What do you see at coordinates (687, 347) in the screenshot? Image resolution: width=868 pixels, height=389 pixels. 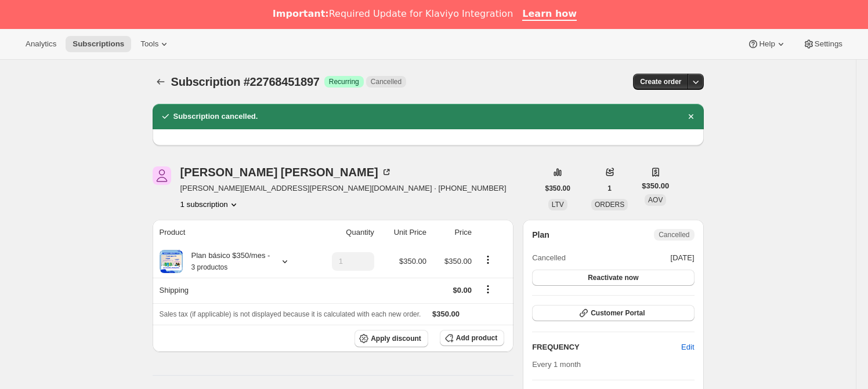 I see `span: Edit` at bounding box center [687, 347].